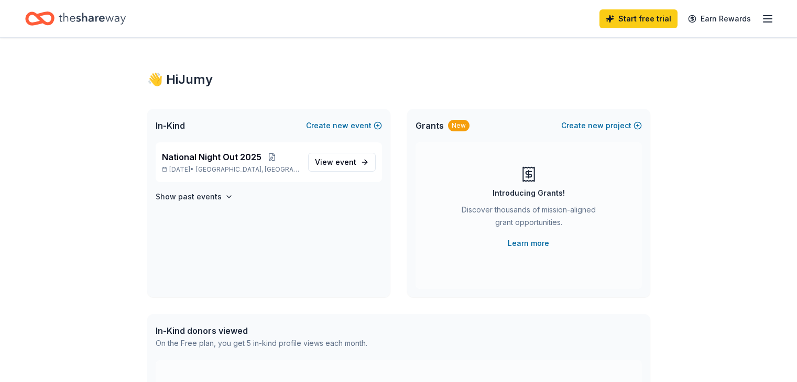 The image size is (797, 382). I want to click on div: Introducing Grants!, so click(528, 193).